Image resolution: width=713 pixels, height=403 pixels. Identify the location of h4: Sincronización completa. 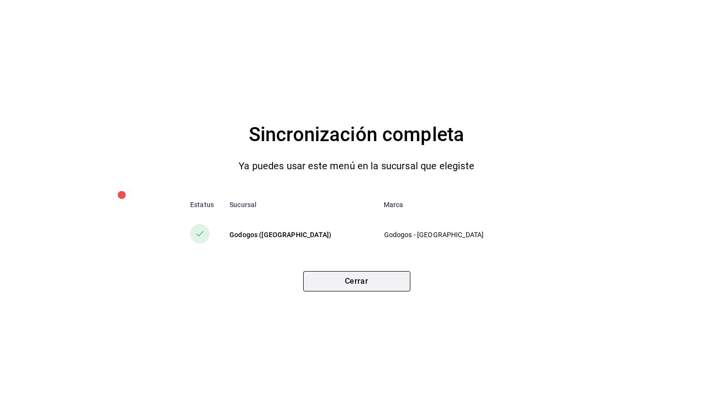
(357, 135).